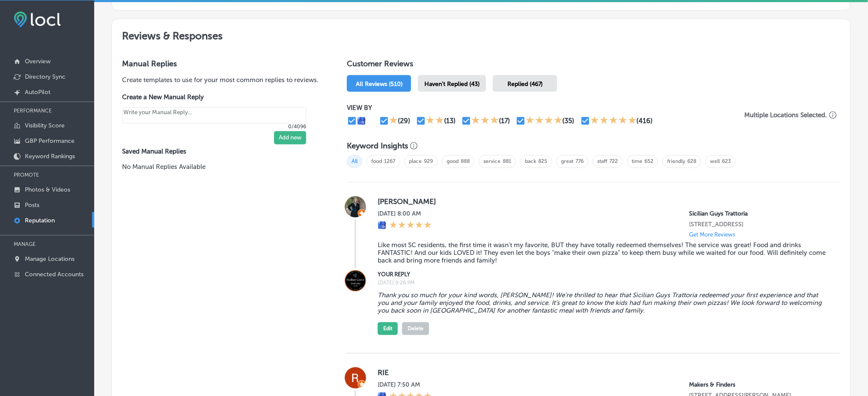  What do you see at coordinates (676, 161) in the screenshot?
I see `a: friendly` at bounding box center [676, 161].